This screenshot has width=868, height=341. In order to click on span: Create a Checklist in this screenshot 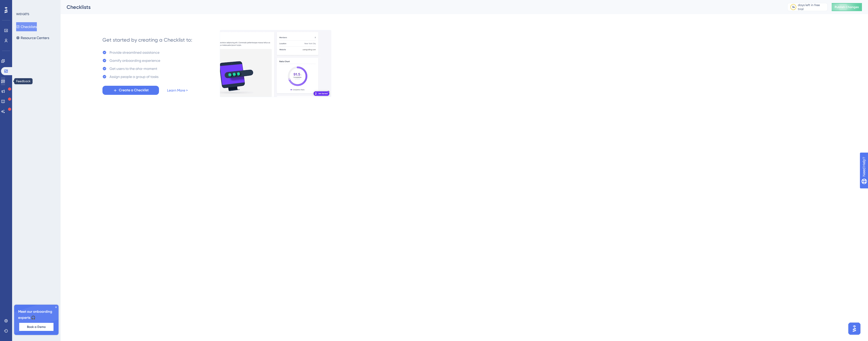, I will do `click(134, 90)`.